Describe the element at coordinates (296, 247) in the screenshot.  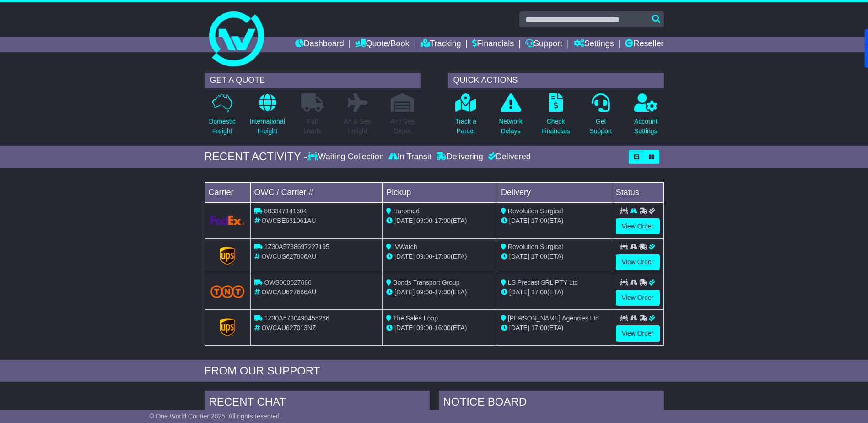
I see `span: 1Z30A5738697227195` at that location.